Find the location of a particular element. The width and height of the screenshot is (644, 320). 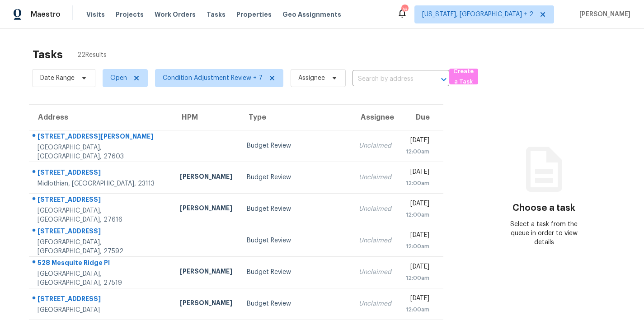

span: Assignee is located at coordinates (311, 78).